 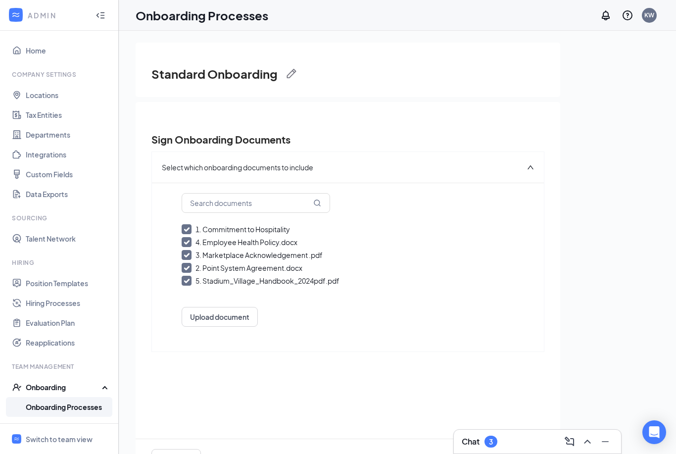 What do you see at coordinates (64, 387) in the screenshot?
I see `div: Onboarding` at bounding box center [64, 387].